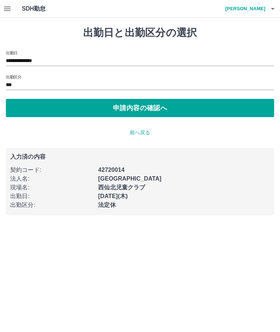  I want to click on p: 出勤区分 :, so click(52, 205).